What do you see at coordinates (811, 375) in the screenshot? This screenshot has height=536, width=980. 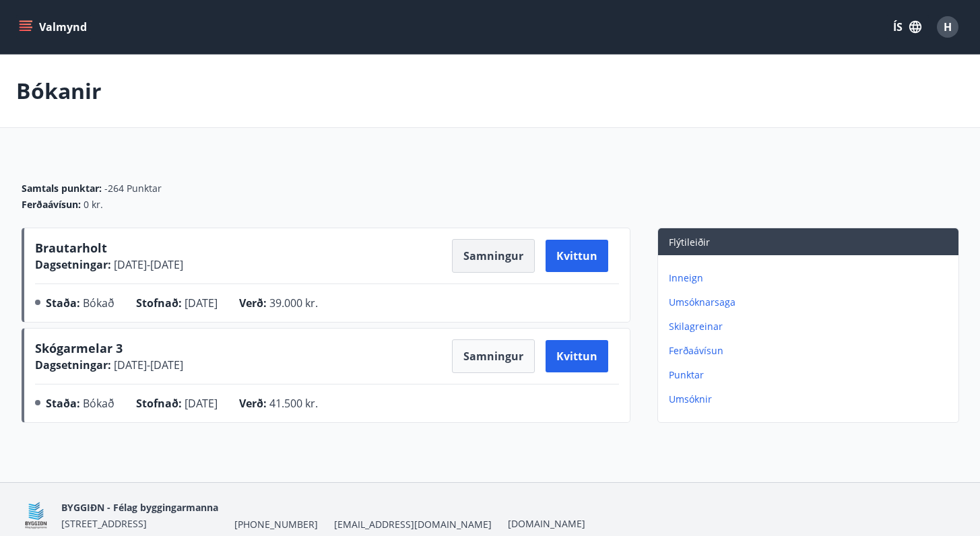 I see `p: Punktar` at bounding box center [811, 375].